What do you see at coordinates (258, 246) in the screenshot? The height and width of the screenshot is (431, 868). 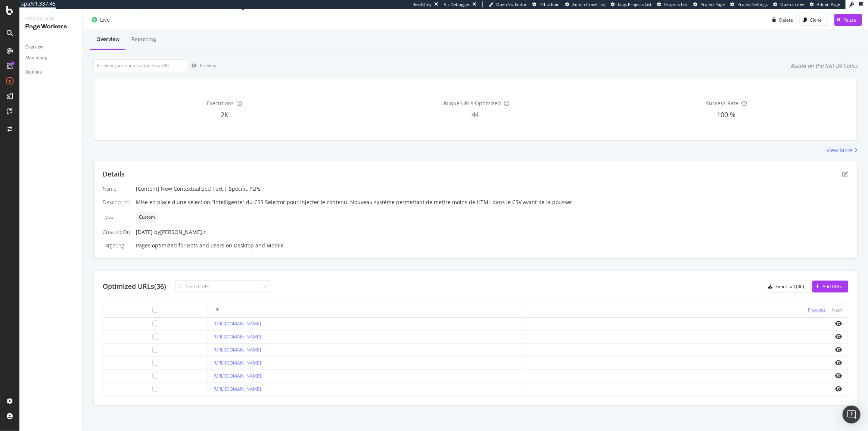 I see `div: Desktop and Mobile` at bounding box center [258, 246].